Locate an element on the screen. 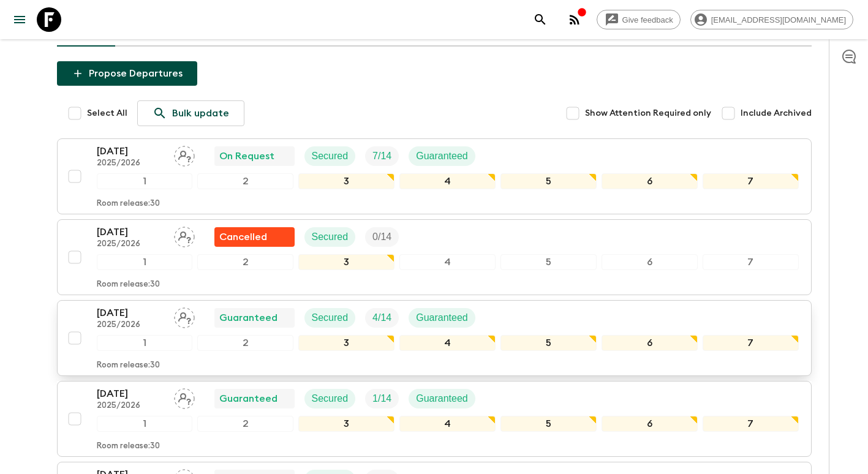 Image resolution: width=868 pixels, height=474 pixels. button: search adventures is located at coordinates (540, 19).